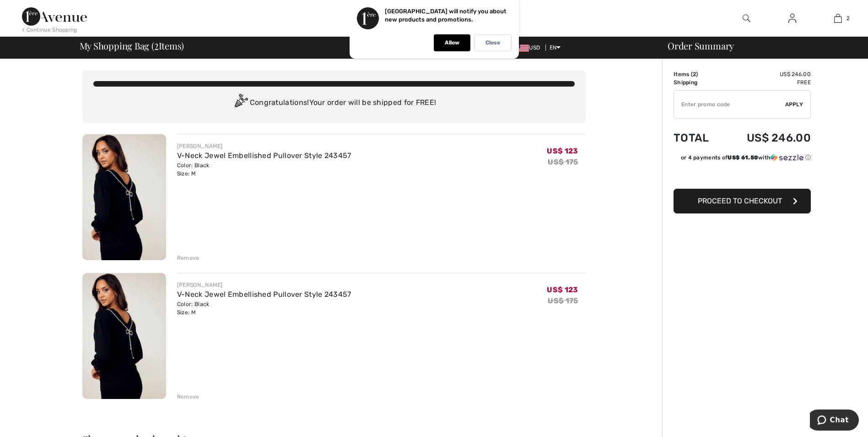 This screenshot has width=868, height=437. What do you see at coordinates (241, 103) in the screenshot?
I see `img: Congratulation2.svg` at bounding box center [241, 103].